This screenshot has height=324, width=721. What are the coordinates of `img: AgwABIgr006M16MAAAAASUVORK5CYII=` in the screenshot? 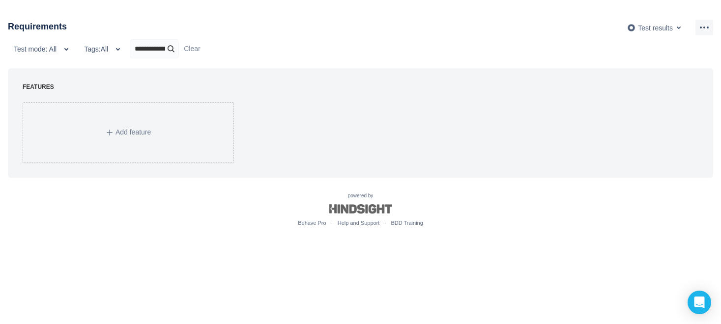 It's located at (631, 28).